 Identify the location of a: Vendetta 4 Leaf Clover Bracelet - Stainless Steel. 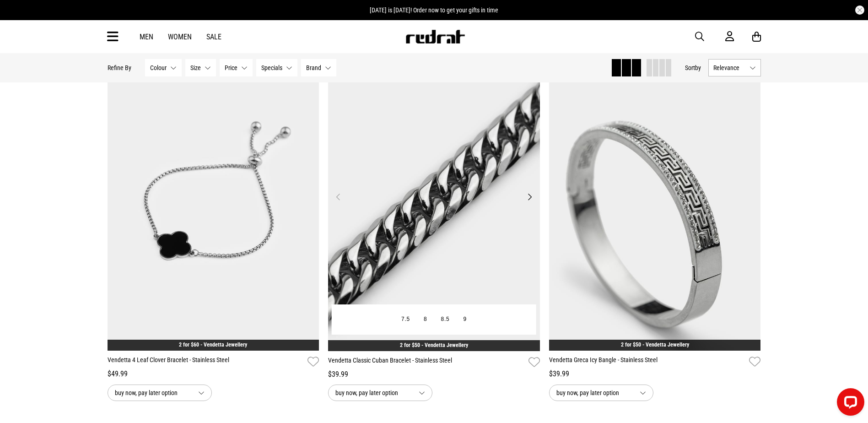
(206, 361).